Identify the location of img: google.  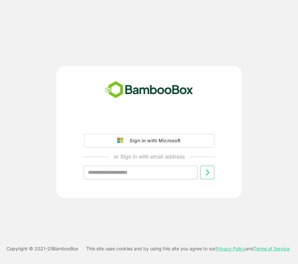
(122, 141).